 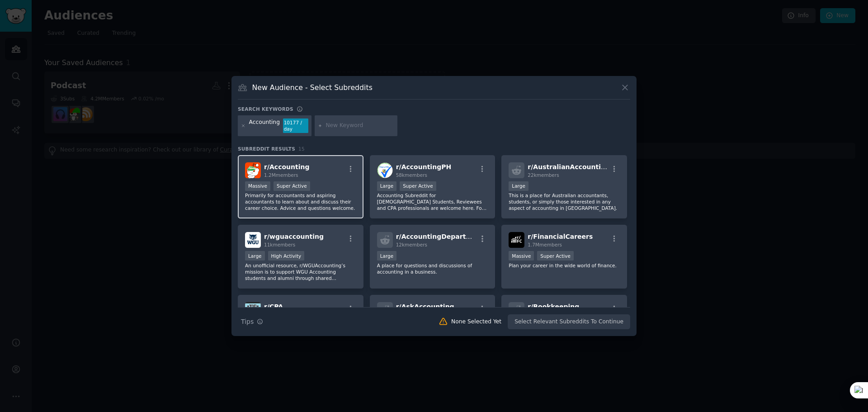 I want to click on img: AccountingPH, so click(x=385, y=170).